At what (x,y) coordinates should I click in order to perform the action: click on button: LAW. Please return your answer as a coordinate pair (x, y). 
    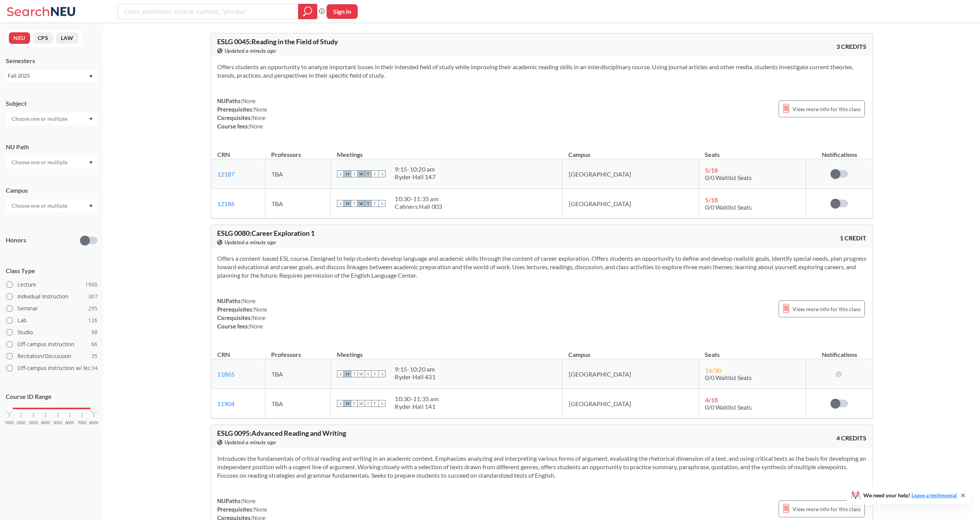
    Looking at the image, I should click on (67, 38).